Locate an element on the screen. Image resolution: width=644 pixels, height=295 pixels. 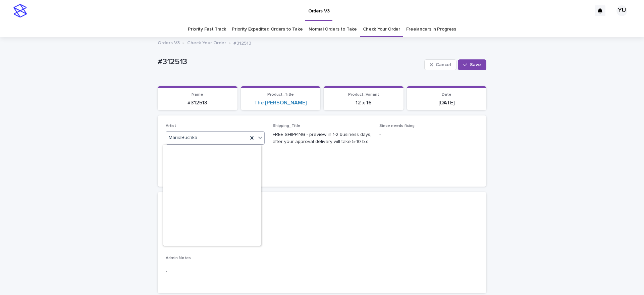
a: Normal Orders to Take is located at coordinates (333, 29).